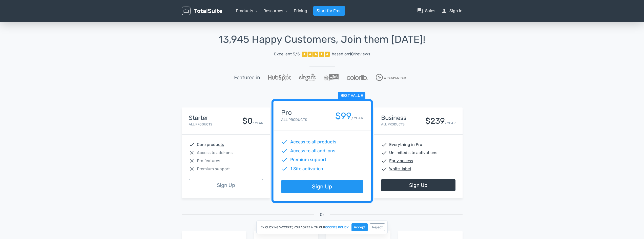 The width and height of the screenshot is (644, 239). What do you see at coordinates (200, 118) in the screenshot?
I see `h4: Starter` at bounding box center [200, 118].